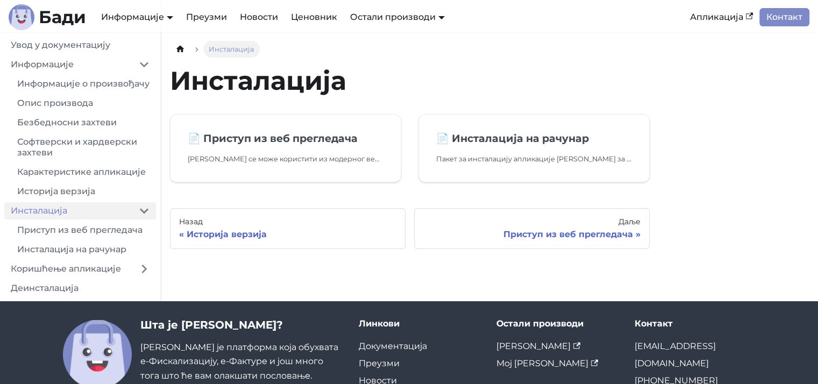 This screenshot has height=384, width=818. Describe the element at coordinates (180, 49) in the screenshot. I see `a: Home page` at that location.